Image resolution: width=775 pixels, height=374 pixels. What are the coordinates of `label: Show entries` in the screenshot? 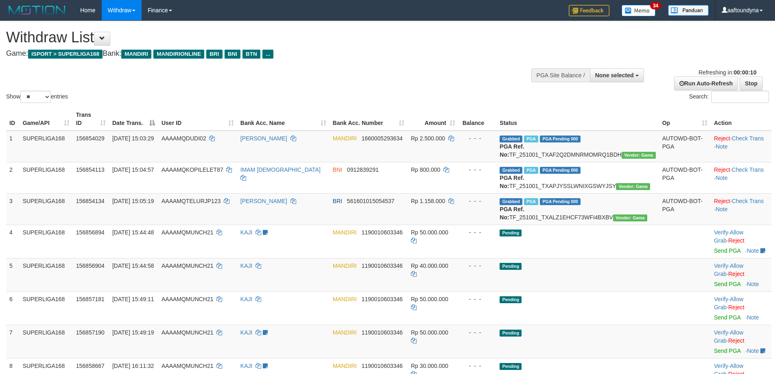 It's located at (37, 97).